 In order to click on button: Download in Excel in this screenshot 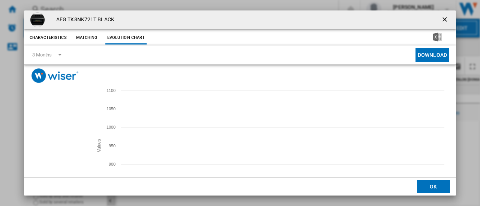, I will do `click(437, 38)`.